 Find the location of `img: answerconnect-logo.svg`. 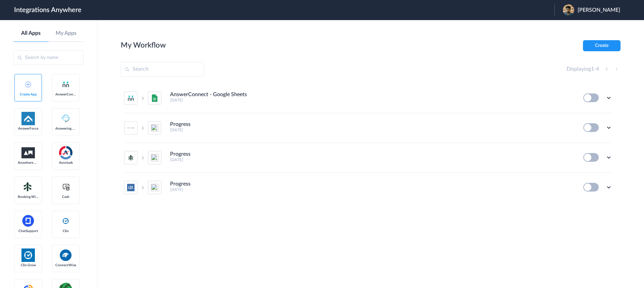

img: answerconnect-logo.svg is located at coordinates (66, 84).